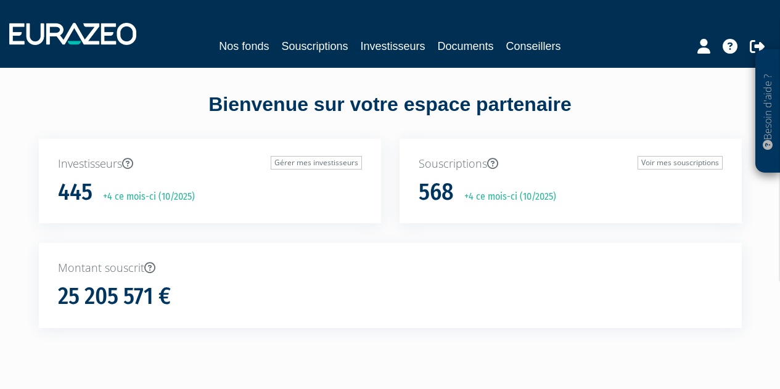 This screenshot has height=389, width=780. What do you see at coordinates (533, 46) in the screenshot?
I see `a: Conseillers` at bounding box center [533, 46].